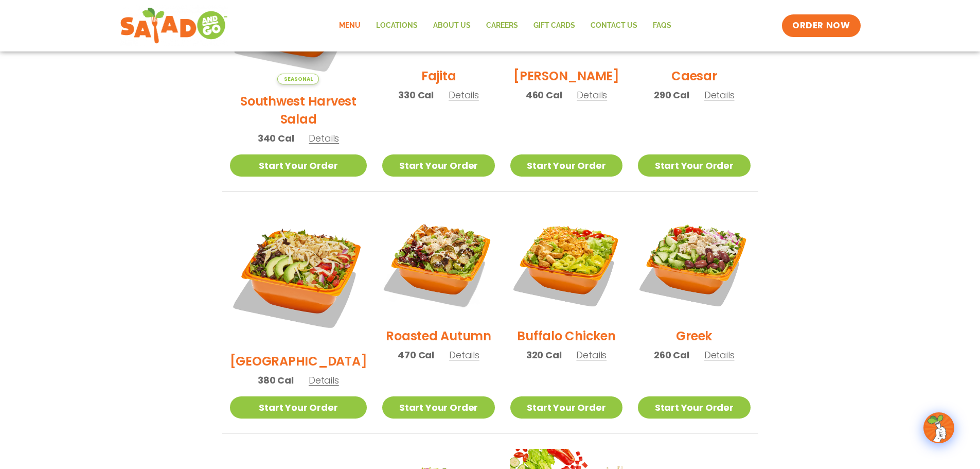 The width and height of the screenshot is (980, 469). Describe the element at coordinates (694, 263) in the screenshot. I see `img: Product photo for Greek Salad` at that location.